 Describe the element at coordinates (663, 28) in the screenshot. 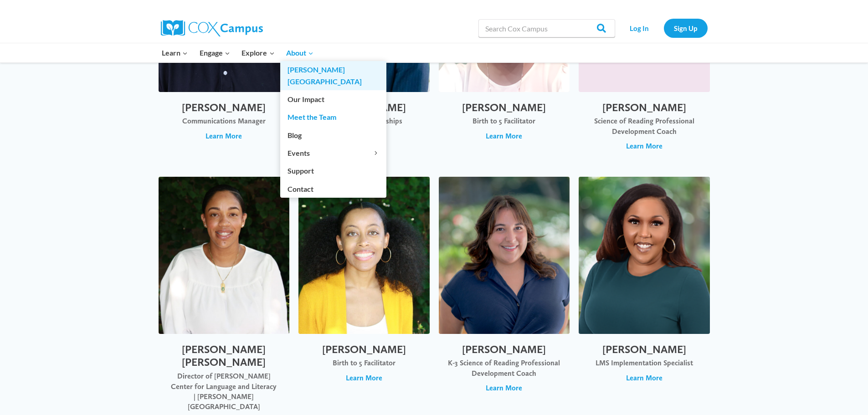

I see `nav: Secondary Navigation` at that location.